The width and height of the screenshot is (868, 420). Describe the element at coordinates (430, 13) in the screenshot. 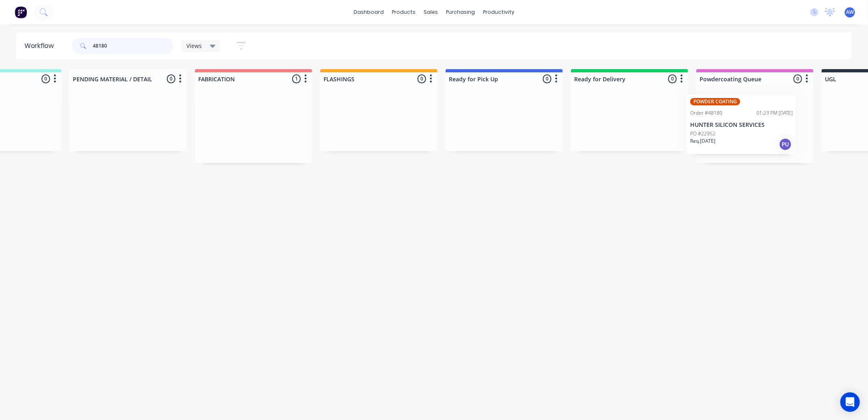

I see `div: sales` at that location.